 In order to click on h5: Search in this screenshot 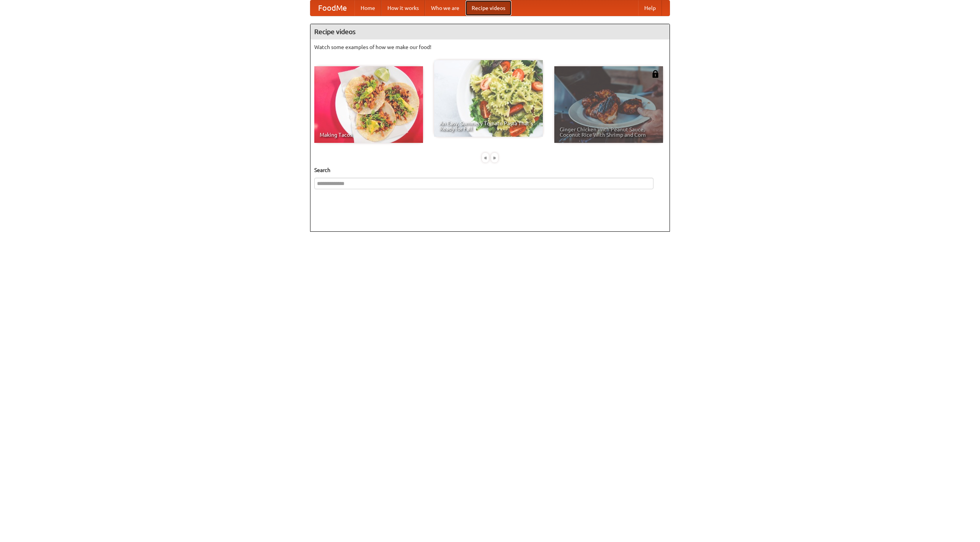, I will do `click(490, 170)`.